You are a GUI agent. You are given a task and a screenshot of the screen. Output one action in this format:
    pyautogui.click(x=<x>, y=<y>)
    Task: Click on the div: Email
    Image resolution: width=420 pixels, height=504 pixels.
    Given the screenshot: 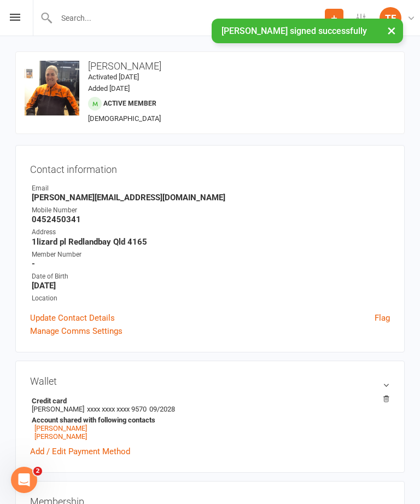 What is the action you would take?
    pyautogui.click(x=211, y=188)
    